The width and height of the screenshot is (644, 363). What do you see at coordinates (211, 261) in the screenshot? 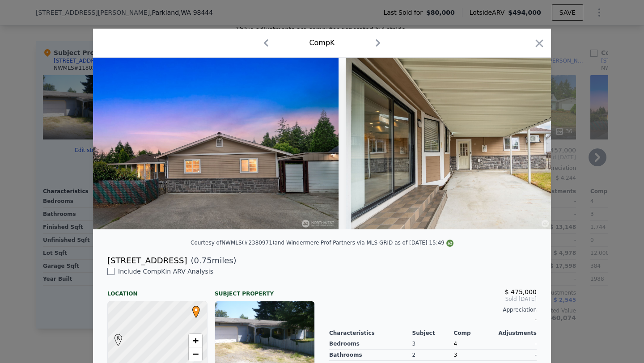
I see `span: ( miles)` at bounding box center [211, 261].